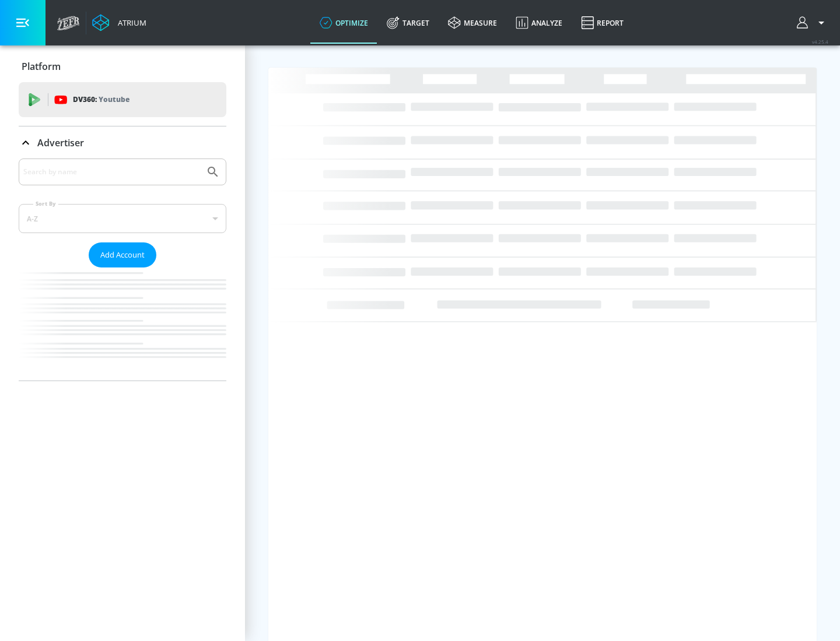  I want to click on div: A-Z, so click(122, 218).